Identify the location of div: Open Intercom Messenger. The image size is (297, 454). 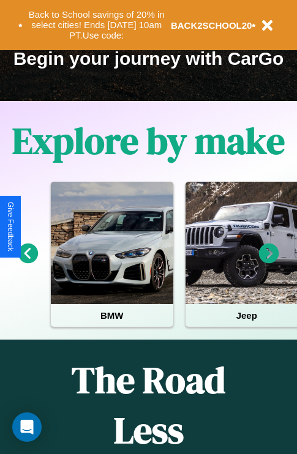
(27, 427).